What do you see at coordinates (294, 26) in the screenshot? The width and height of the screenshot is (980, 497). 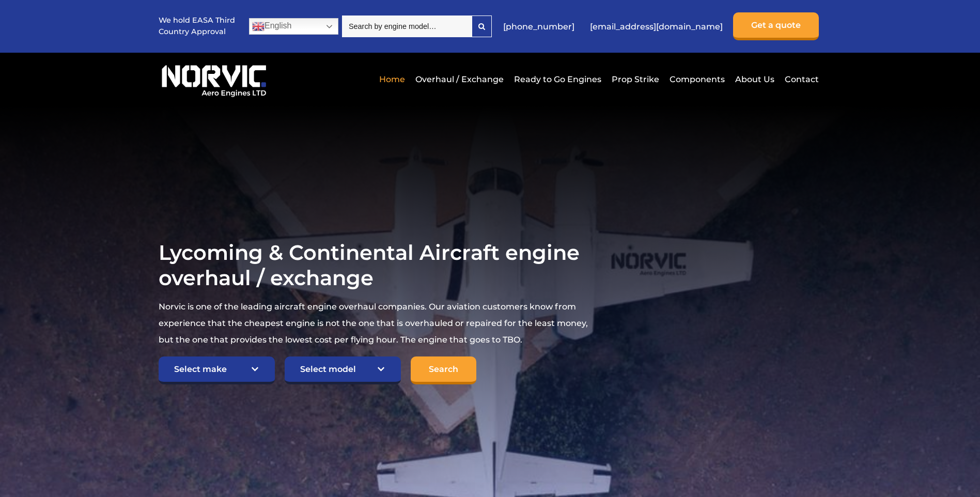 I see `a: English` at bounding box center [294, 26].